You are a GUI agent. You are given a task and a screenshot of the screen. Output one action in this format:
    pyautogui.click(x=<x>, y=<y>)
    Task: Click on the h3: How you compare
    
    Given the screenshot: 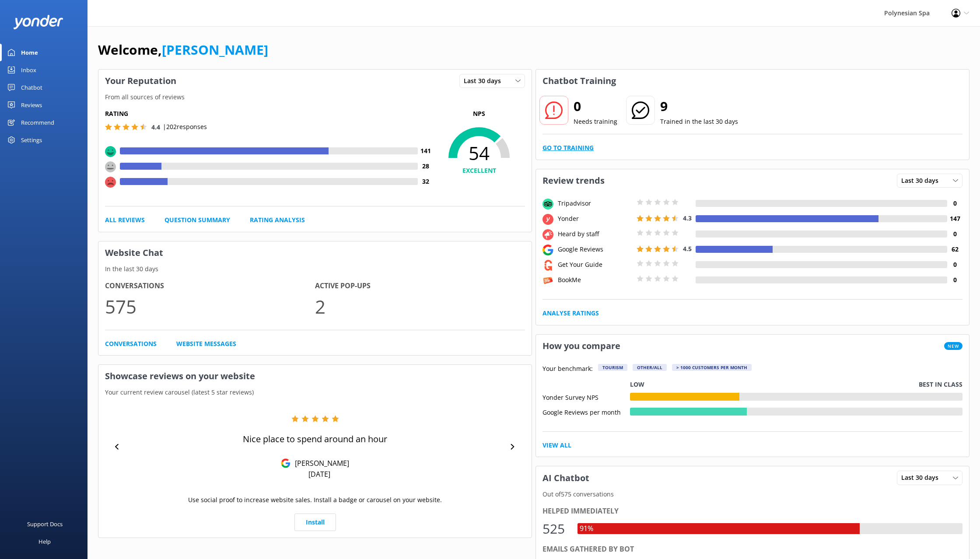 What is the action you would take?
    pyautogui.click(x=582, y=346)
    